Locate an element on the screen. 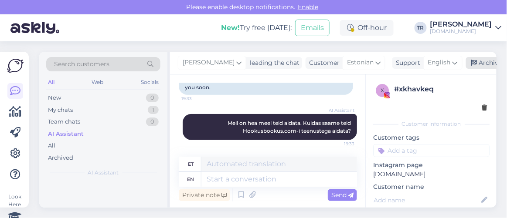 The image size is (507, 218). span: x is located at coordinates (382, 90).